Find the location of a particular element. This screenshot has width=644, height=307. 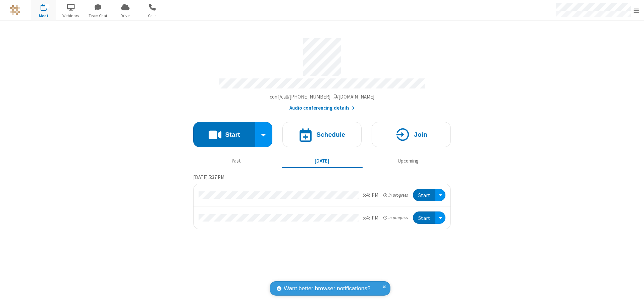

div: Start conference options is located at coordinates (264, 134).